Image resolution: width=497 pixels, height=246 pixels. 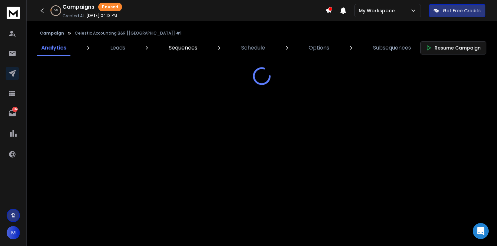 What do you see at coordinates (56, 11) in the screenshot?
I see `p: 5 %` at bounding box center [56, 11].